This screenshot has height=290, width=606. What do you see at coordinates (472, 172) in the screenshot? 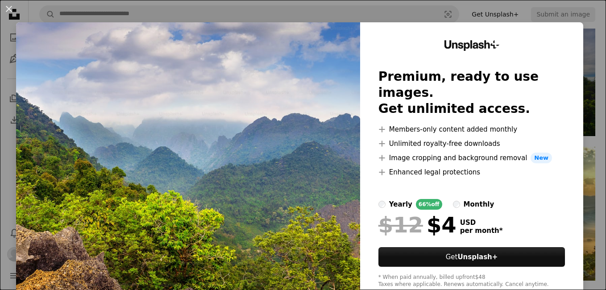
I see `li: Enhanced legal protections` at bounding box center [472, 172].